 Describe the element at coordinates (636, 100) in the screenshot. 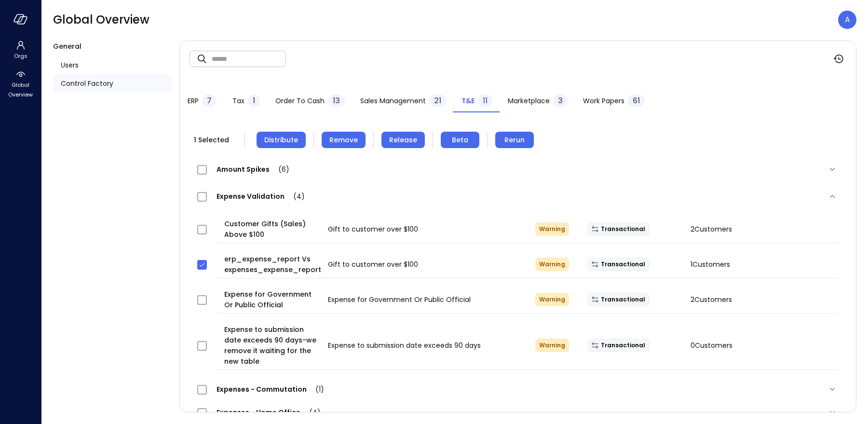

I see `span: 61` at that location.